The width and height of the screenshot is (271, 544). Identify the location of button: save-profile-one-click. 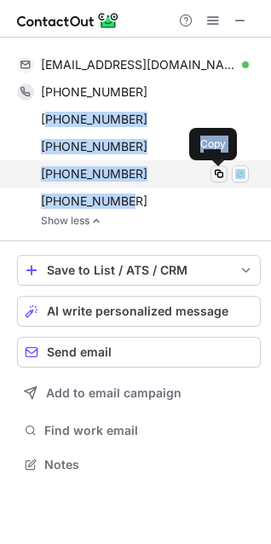
(139, 270).